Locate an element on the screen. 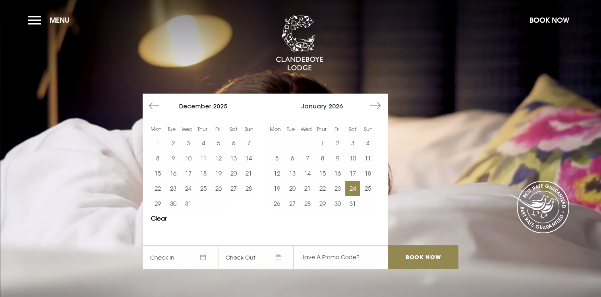 Image resolution: width=601 pixels, height=297 pixels. button: 10 is located at coordinates (188, 158).